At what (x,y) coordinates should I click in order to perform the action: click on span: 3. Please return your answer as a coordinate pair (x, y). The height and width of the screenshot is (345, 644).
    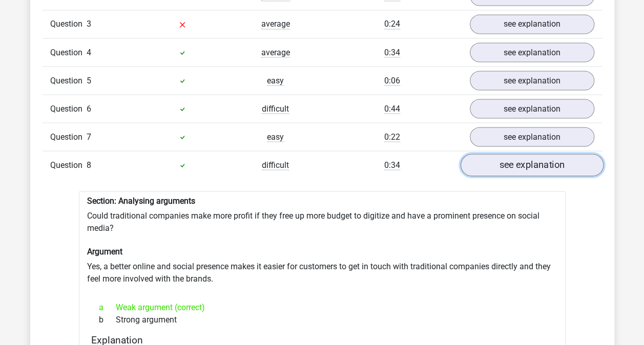
    Looking at the image, I should click on (88, 23).